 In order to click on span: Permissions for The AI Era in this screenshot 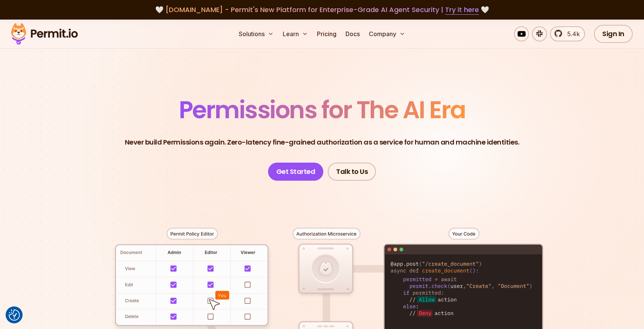, I will do `click(322, 109)`.